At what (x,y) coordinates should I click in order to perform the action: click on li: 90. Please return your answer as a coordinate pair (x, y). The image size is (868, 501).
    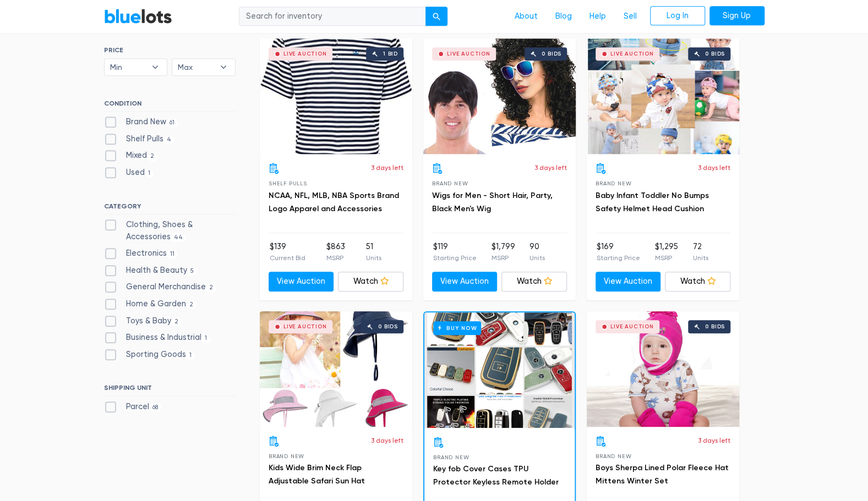
    Looking at the image, I should click on (537, 252).